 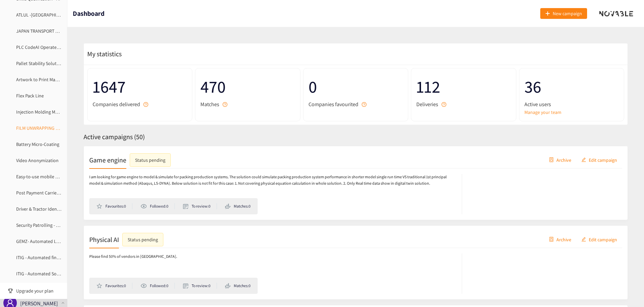 I want to click on a: Easy-to-use mobile measuring device for handling systems, so click(x=74, y=176).